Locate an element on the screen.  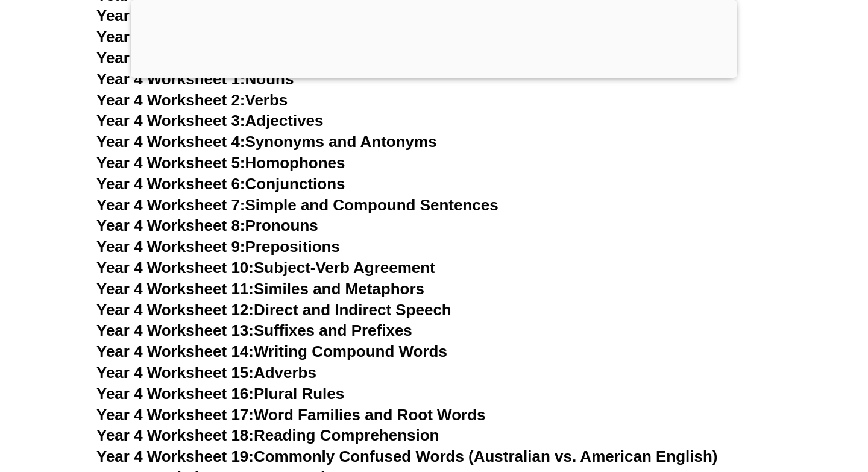
span: Year 4 Worksheet 16: is located at coordinates (174, 394).